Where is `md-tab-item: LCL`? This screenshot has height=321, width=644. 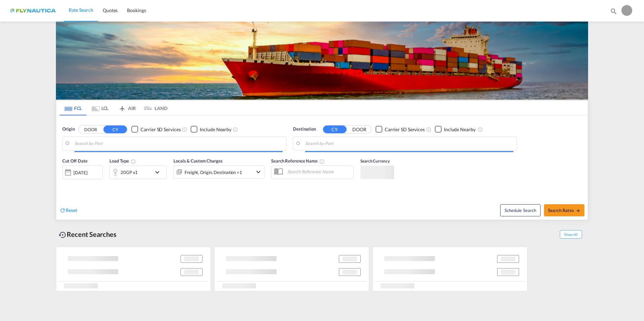
md-tab-item: LCL is located at coordinates (100, 108).